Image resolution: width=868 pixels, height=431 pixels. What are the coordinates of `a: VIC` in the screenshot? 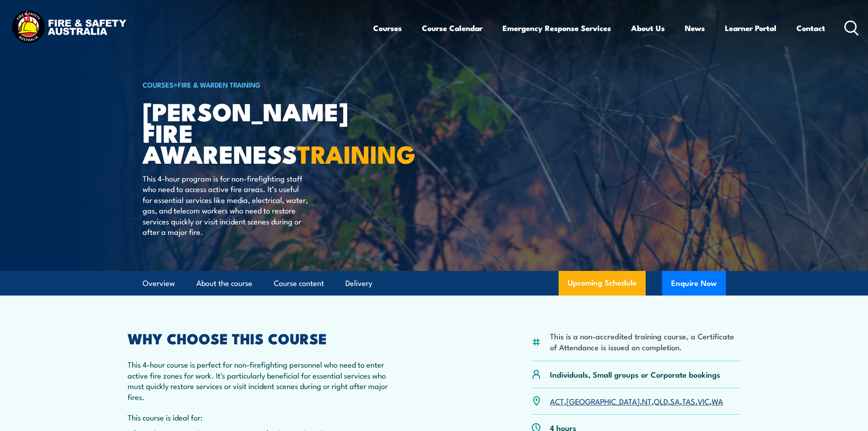 It's located at (703, 401).